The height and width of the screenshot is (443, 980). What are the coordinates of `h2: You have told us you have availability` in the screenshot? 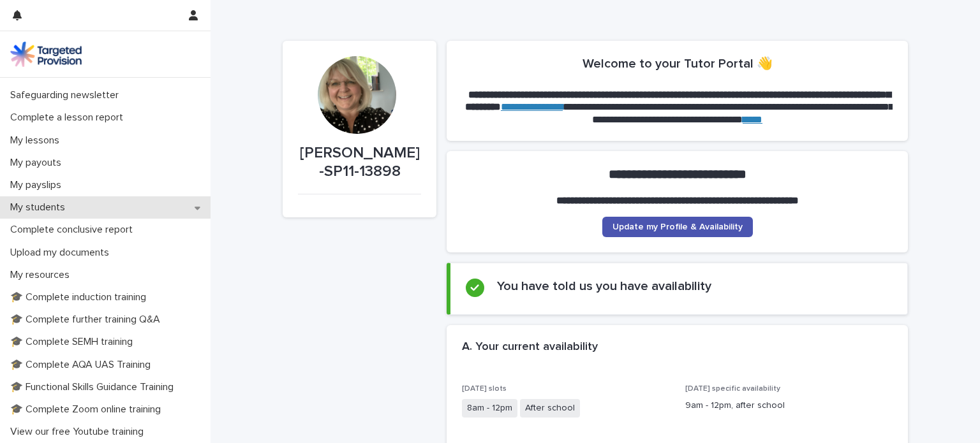 It's located at (604, 287).